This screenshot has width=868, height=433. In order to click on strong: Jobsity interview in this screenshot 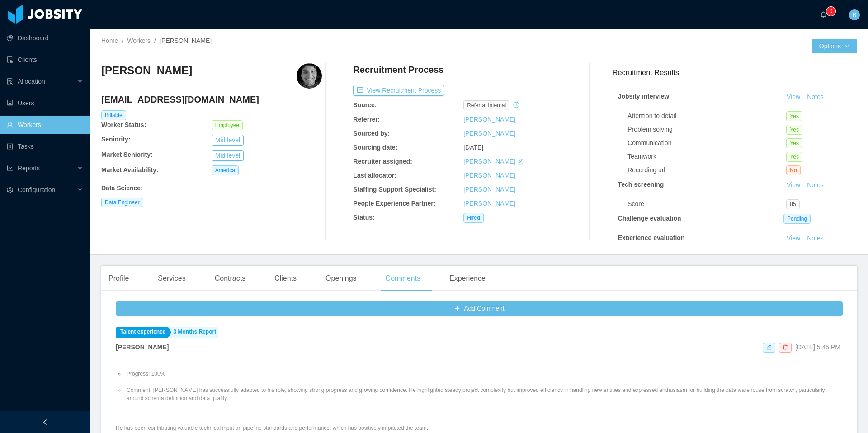, I will do `click(644, 96)`.